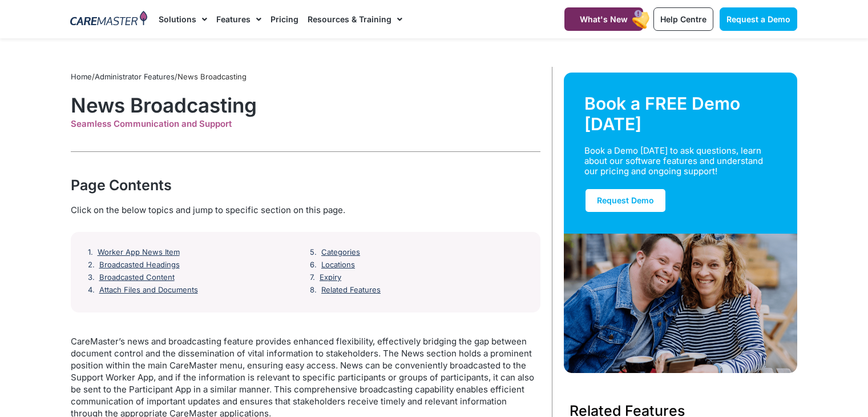 The height and width of the screenshot is (417, 868). What do you see at coordinates (604, 19) in the screenshot?
I see `span: What's New` at bounding box center [604, 19].